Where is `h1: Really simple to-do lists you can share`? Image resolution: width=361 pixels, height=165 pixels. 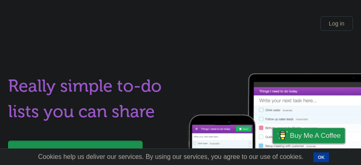
h1: Really simple to-do lists you can share is located at coordinates (92, 99).